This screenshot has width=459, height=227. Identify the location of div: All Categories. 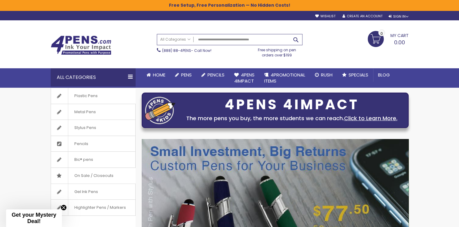
(93, 77).